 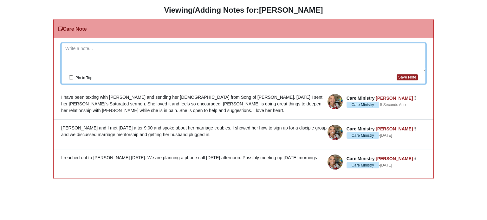 What do you see at coordinates (386, 166) in the screenshot?
I see `time: October 2, 2025, 6:15 PM` at bounding box center [386, 166].